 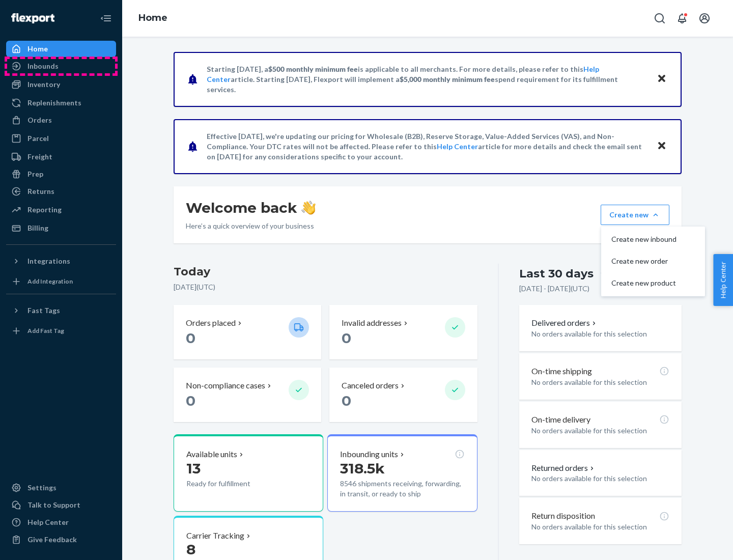 What do you see at coordinates (193, 468) in the screenshot?
I see `span: 13` at bounding box center [193, 468].